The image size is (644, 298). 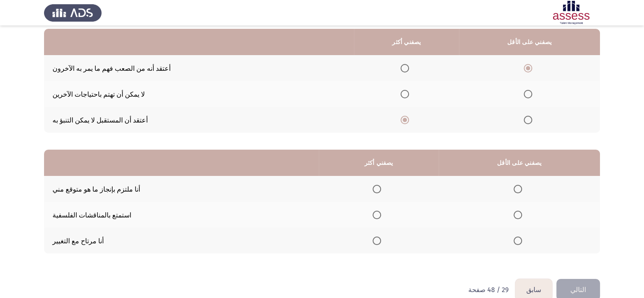 I want to click on font: أنا مرتاح مع التغيير, so click(x=78, y=241).